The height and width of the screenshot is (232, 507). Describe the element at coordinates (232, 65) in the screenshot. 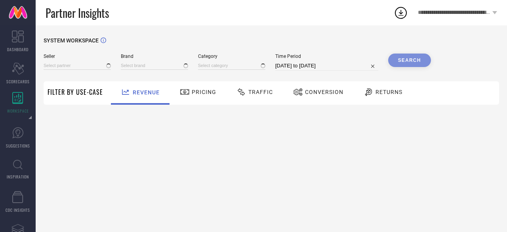

I see `input: Select category` at that location.